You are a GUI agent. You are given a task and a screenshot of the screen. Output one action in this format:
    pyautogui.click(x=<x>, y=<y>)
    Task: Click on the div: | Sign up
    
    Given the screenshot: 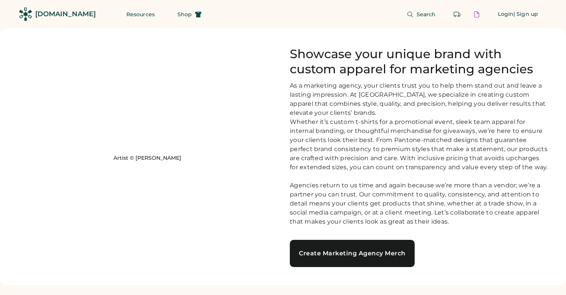 What is the action you would take?
    pyautogui.click(x=526, y=14)
    